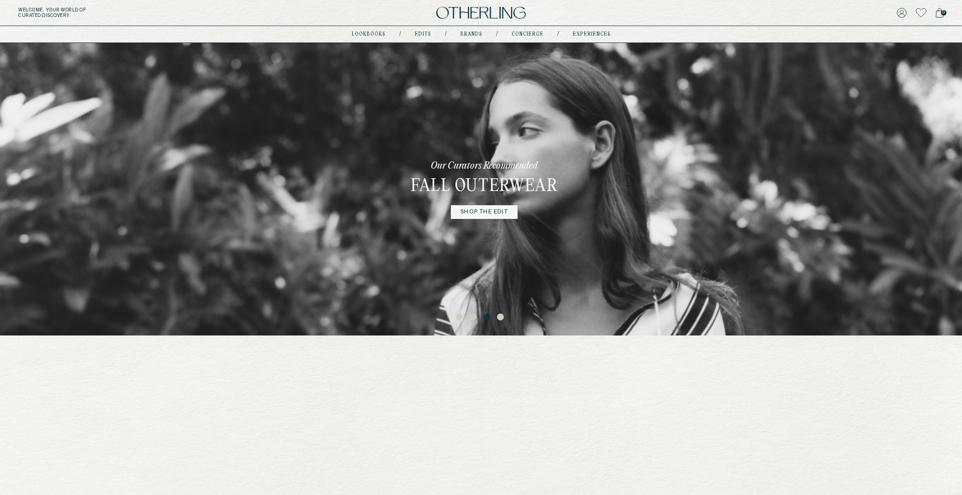 Image resolution: width=962 pixels, height=495 pixels. I want to click on span: 0, so click(944, 13).